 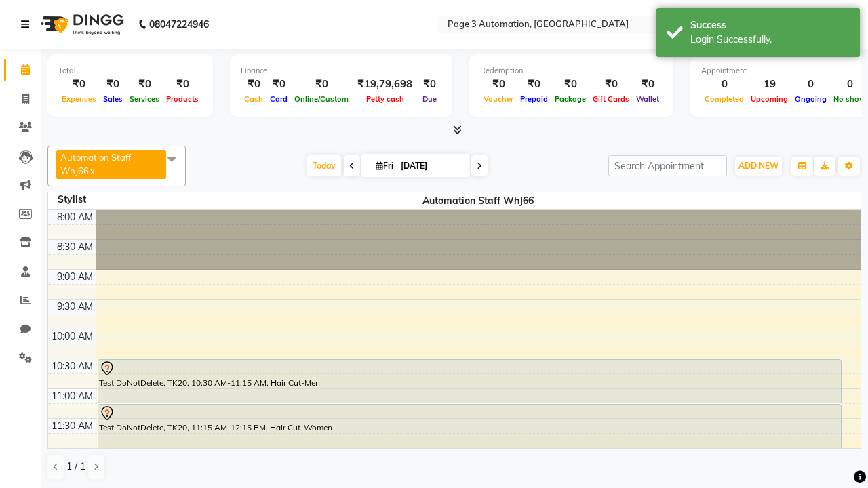 I want to click on span: Petty cash, so click(x=385, y=99).